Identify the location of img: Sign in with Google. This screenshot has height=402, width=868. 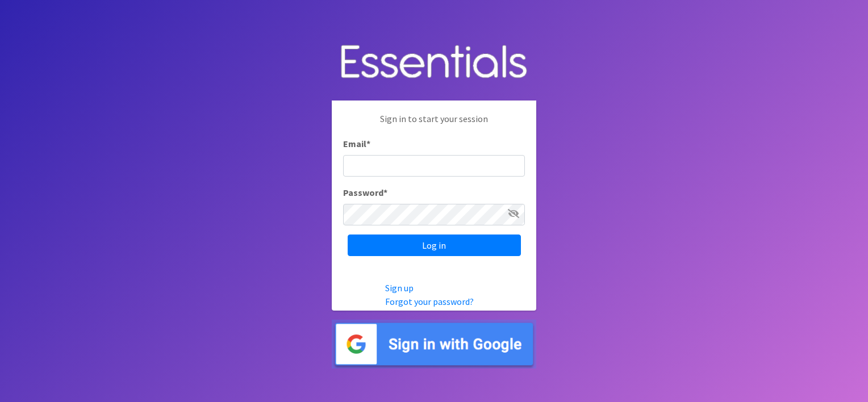
(434, 344).